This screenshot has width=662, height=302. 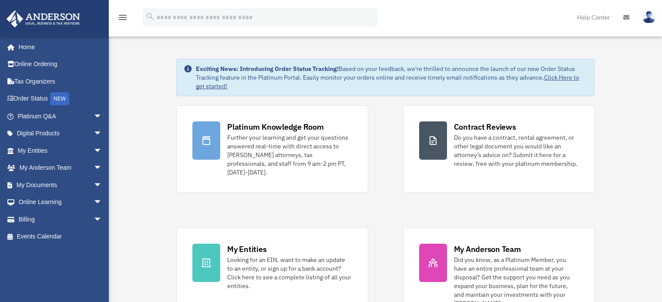 What do you see at coordinates (58, 47) in the screenshot?
I see `a: Home` at bounding box center [58, 47].